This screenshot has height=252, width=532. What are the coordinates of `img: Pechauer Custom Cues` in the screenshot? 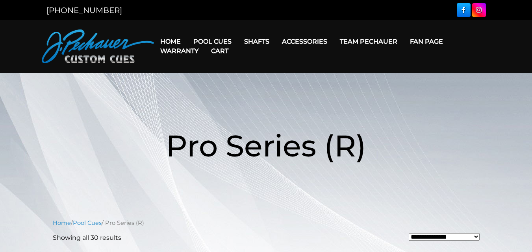 It's located at (98, 46).